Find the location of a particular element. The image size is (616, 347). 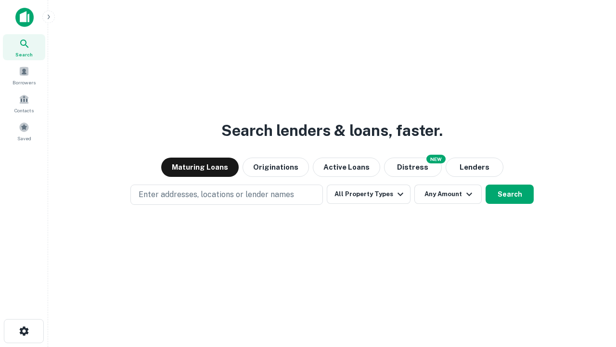

button: Originations is located at coordinates (276, 167).